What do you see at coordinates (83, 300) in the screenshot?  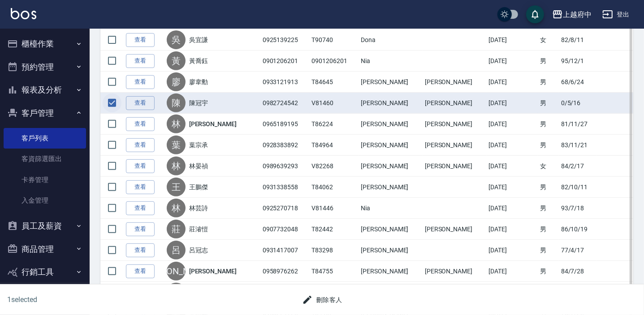 I see `h6: 1 selected` at bounding box center [83, 300].